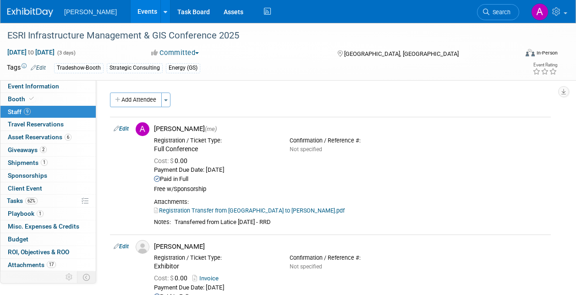  Describe the element at coordinates (48, 239) in the screenshot. I see `a: Budget` at that location.